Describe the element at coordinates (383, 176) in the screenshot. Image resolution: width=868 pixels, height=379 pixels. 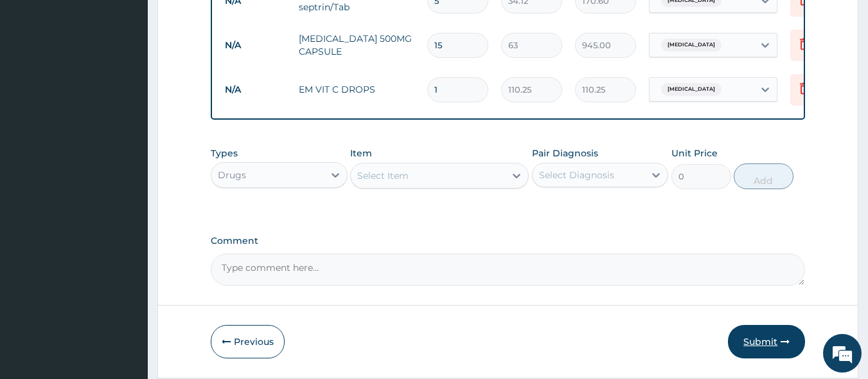
I see `div: Select Item` at that location.